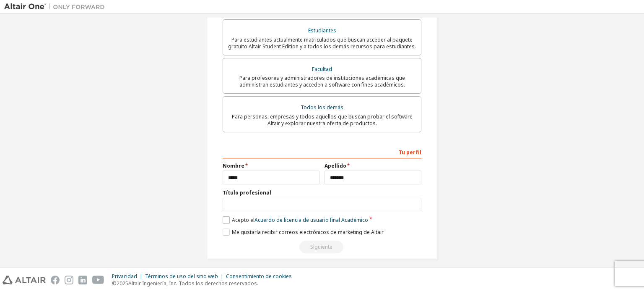 This screenshot has width=644, height=292. Describe the element at coordinates (322, 81) in the screenshot. I see `font: Para profesores y administradores de instituciones académicas que administran estudiantes y acced...` at that location.